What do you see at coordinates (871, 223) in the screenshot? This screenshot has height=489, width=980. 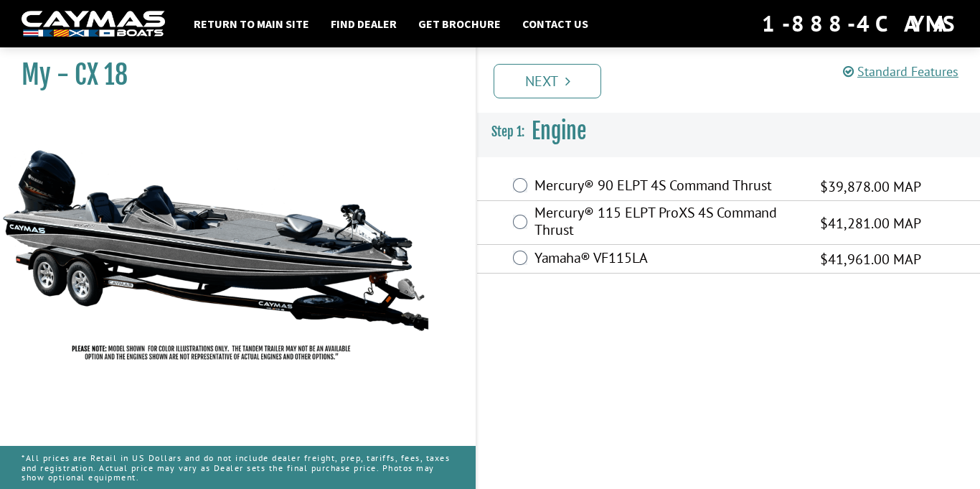 I see `span: $41,281.00 MAP` at bounding box center [871, 223].